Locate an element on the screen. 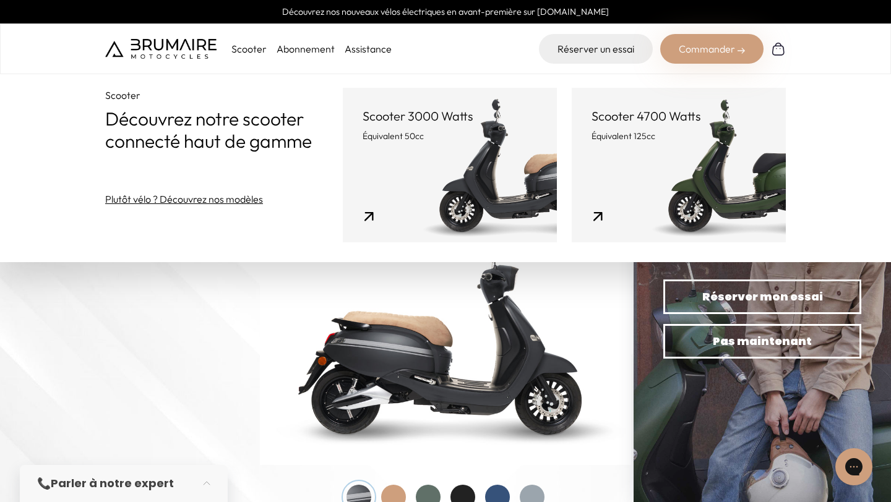  p: Équivalent 125cc is located at coordinates (679, 136).